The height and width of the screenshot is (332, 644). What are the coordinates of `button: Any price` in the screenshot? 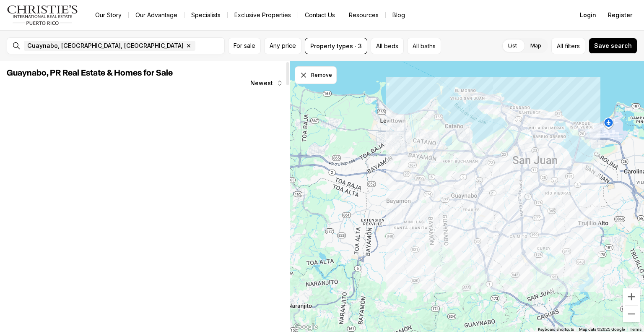 It's located at (282, 46).